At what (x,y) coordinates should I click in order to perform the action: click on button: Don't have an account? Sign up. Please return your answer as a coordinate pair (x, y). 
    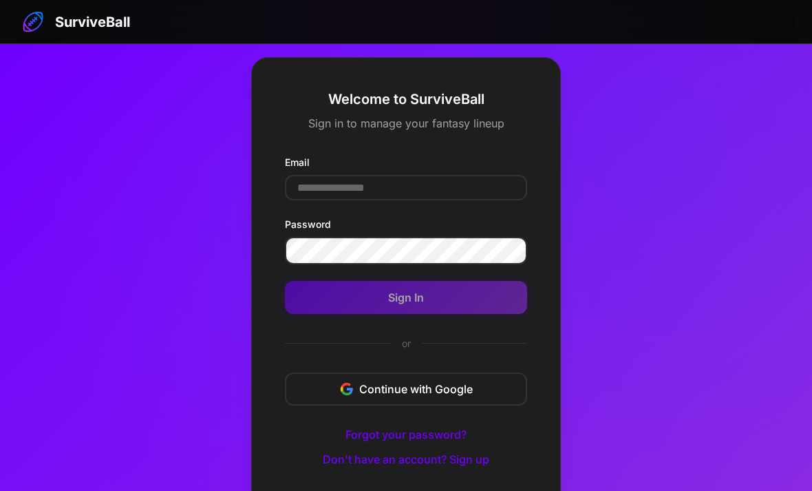
    Looking at the image, I should click on (406, 459).